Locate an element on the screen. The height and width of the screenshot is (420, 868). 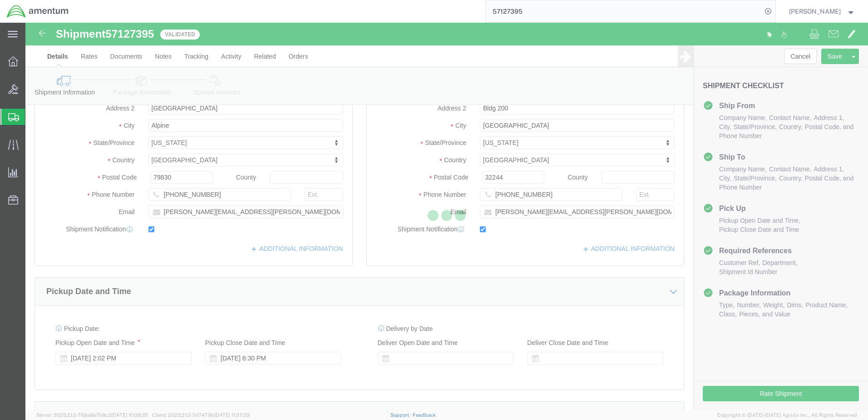
img: logo is located at coordinates (38, 11).